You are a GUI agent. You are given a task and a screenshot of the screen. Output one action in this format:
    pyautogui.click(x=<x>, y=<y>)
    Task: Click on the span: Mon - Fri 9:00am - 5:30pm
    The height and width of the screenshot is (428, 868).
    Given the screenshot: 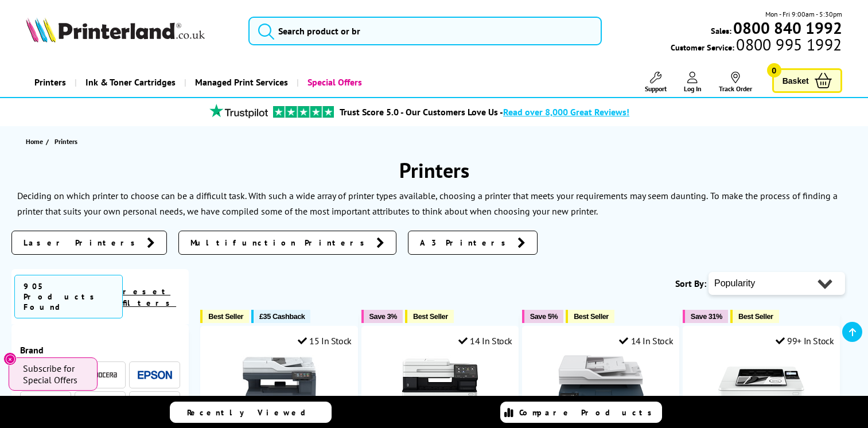 What is the action you would take?
    pyautogui.click(x=803, y=14)
    